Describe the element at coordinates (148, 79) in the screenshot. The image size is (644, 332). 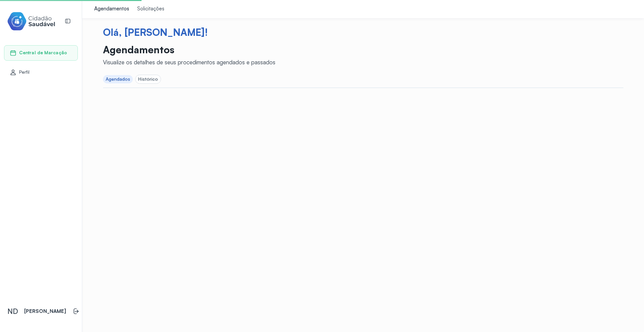
I see `div: Histórico` at that location.